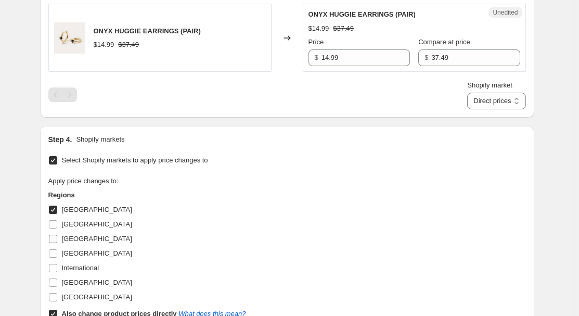 Image resolution: width=579 pixels, height=316 pixels. Describe the element at coordinates (489, 85) in the screenshot. I see `span: Shopify market` at that location.